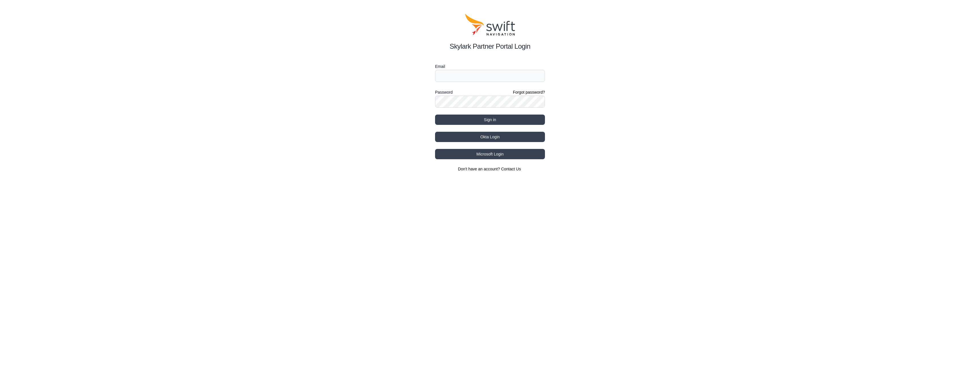 This screenshot has width=980, height=366. I want to click on label: Email, so click(490, 66).